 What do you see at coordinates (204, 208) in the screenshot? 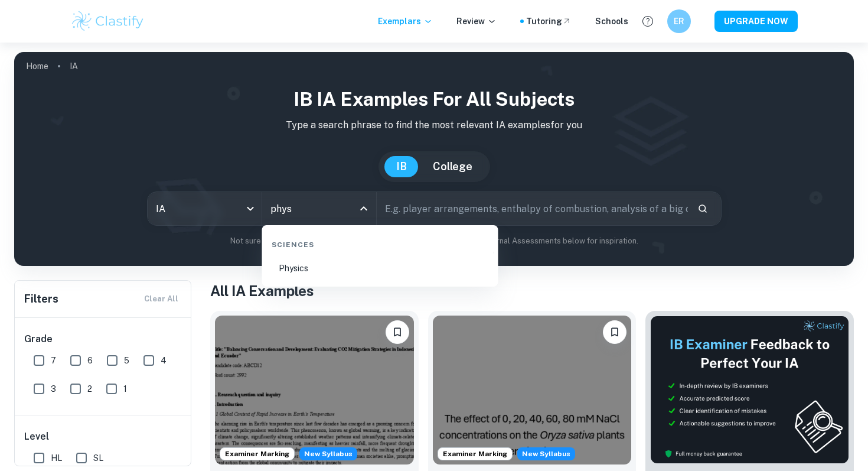
I see `div: IA` at bounding box center [204, 208].